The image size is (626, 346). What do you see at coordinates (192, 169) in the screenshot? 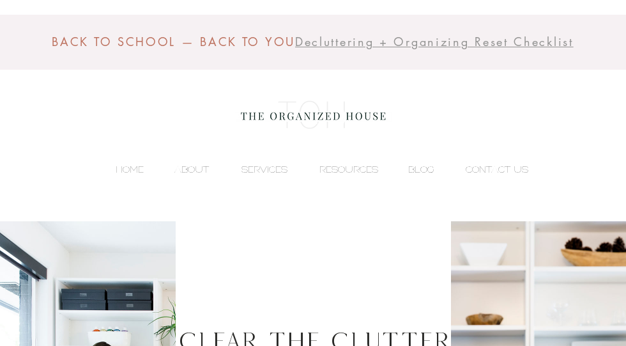
I see `p: ABOUT` at bounding box center [192, 169].